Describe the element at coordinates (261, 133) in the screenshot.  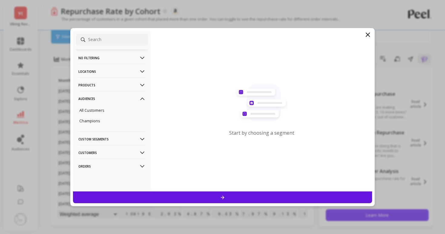
I see `p: Start by choosing a segment` at that location.